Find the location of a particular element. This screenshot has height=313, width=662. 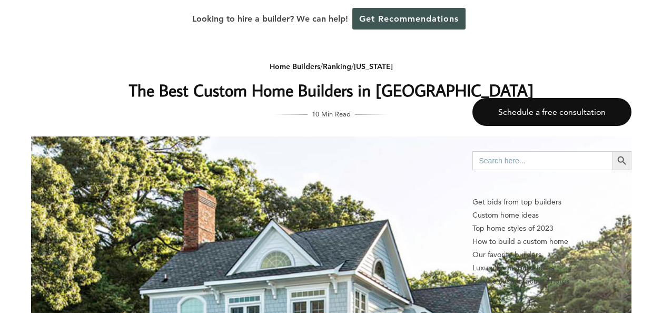

a: Ranking is located at coordinates (337, 66).